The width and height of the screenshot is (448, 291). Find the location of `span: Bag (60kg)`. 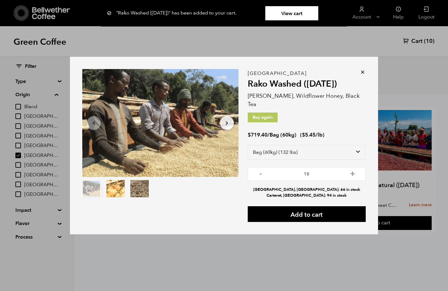

span: Bag (60kg) is located at coordinates (283, 135).